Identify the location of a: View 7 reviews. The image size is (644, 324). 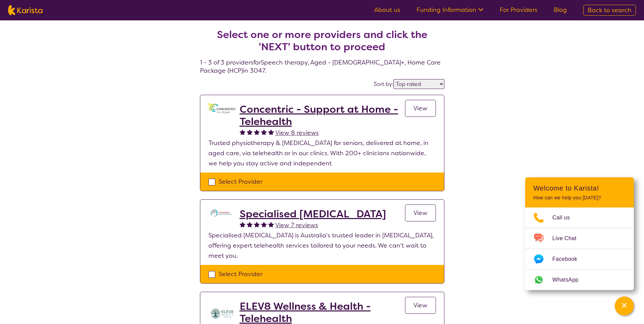
(297, 225).